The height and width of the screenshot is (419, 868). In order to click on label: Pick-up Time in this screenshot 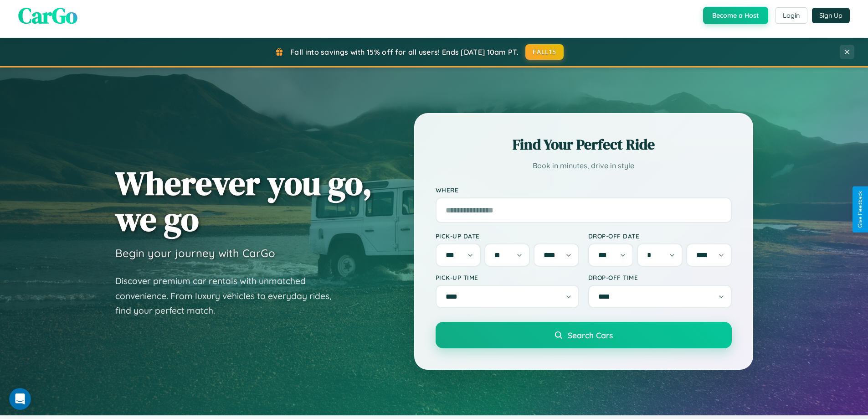, I will do `click(507, 277)`.